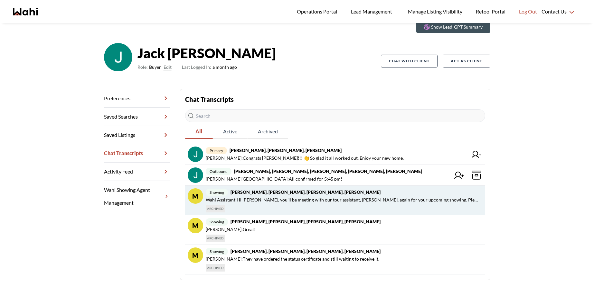 The image size is (594, 295). Describe the element at coordinates (409, 61) in the screenshot. I see `button: Chat with client` at that location.